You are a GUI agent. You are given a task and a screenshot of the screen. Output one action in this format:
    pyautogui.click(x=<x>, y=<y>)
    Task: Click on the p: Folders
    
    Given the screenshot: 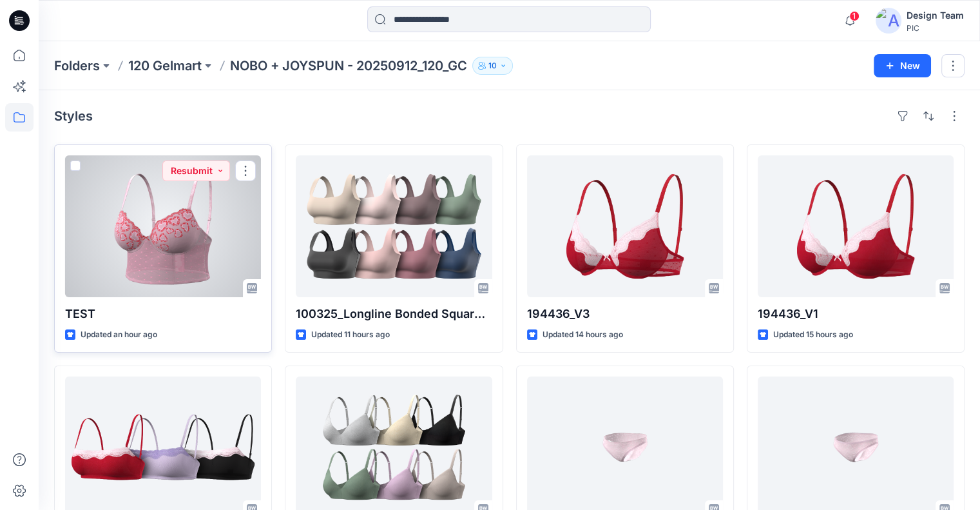 What is the action you would take?
    pyautogui.click(x=76, y=65)
    